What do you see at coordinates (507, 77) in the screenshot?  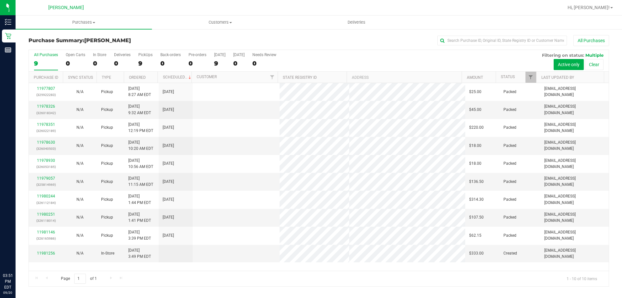 I see `a: Status` at bounding box center [507, 77].